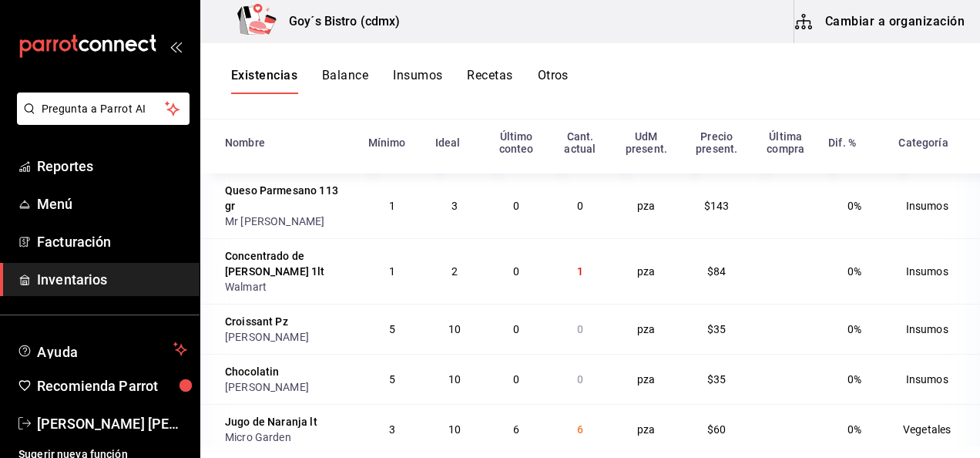 This screenshot has width=980, height=458. Describe the element at coordinates (717, 142) in the screenshot. I see `div: Precio present.` at that location.